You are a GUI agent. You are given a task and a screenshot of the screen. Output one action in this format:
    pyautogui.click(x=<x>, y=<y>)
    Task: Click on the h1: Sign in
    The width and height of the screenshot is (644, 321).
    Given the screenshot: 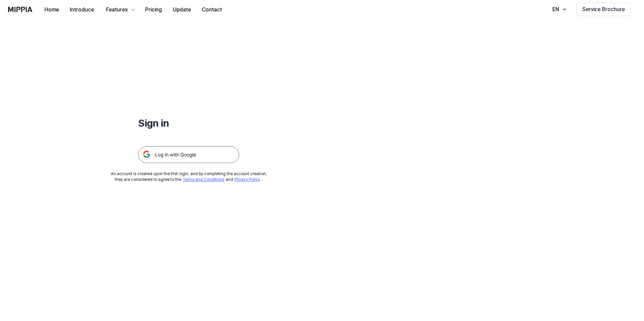 What is the action you would take?
    pyautogui.click(x=189, y=123)
    